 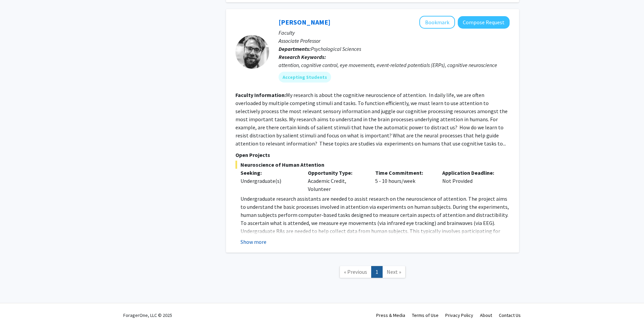 I want to click on div: Undergraduate(s), so click(x=269, y=181).